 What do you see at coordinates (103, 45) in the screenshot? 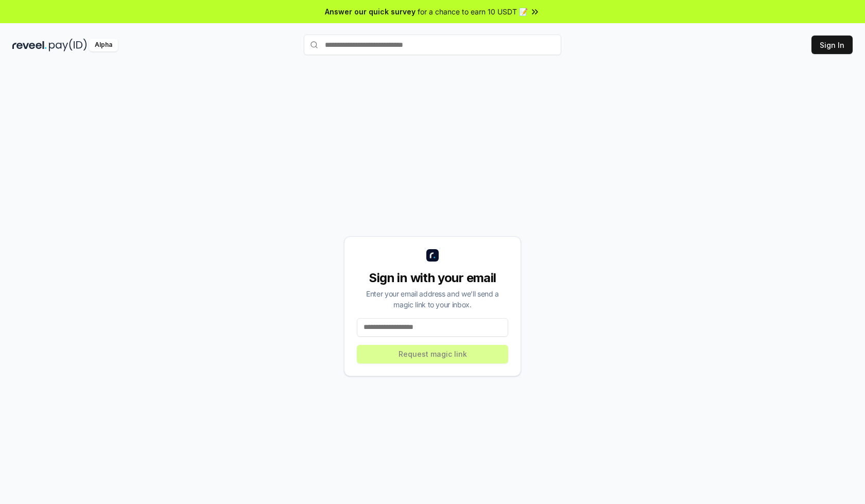
I see `div: Alpha` at bounding box center [103, 45].